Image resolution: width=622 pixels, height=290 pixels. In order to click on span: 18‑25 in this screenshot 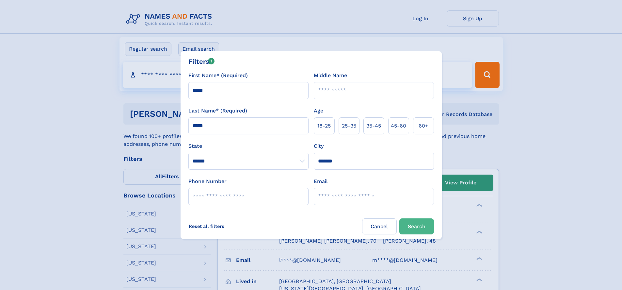, I will do `click(324, 126)`.